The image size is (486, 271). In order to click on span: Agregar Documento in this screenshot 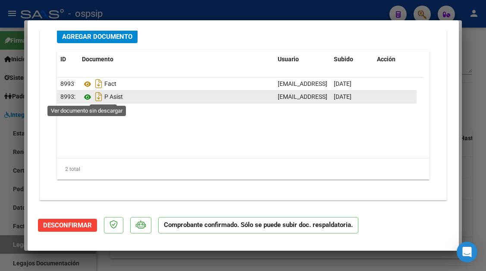, I will do `click(97, 37)`.